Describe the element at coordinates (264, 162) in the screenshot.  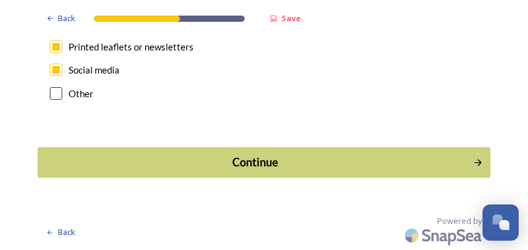
I see `button: Continue` at that location.